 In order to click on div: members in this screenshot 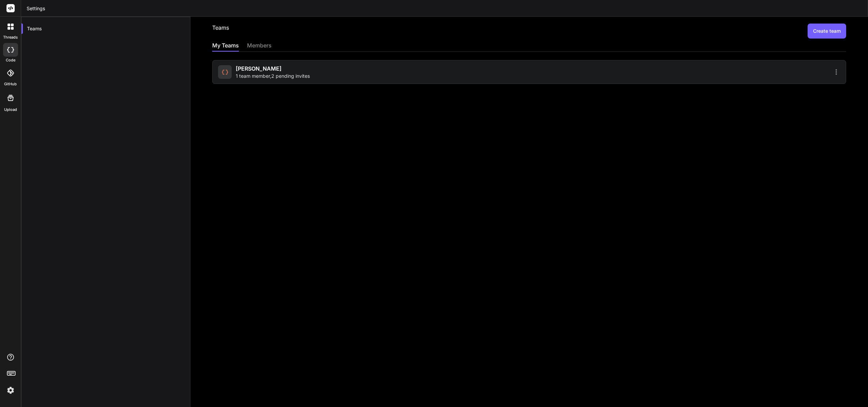, I will do `click(259, 46)`.